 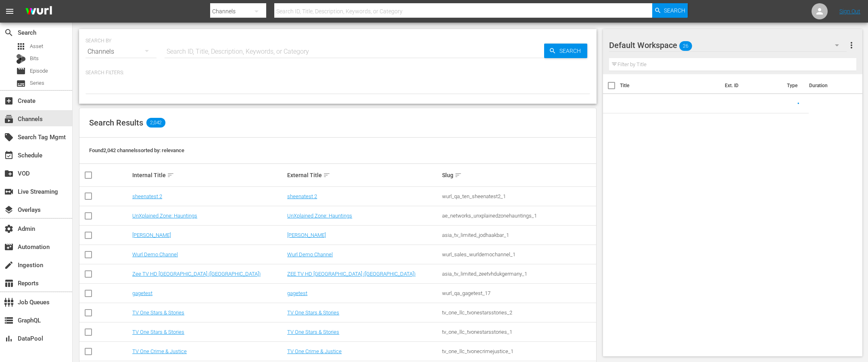 What do you see at coordinates (851, 45) in the screenshot?
I see `span: more_vert` at bounding box center [851, 45].